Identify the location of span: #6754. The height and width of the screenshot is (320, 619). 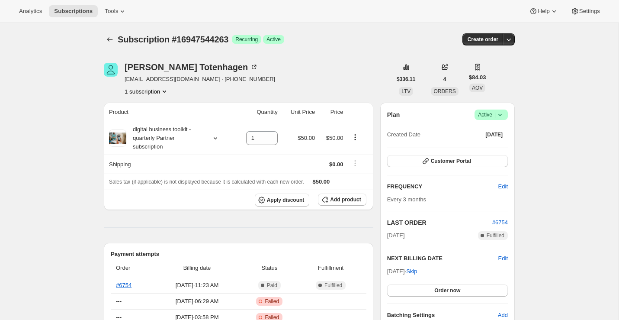
(500, 222).